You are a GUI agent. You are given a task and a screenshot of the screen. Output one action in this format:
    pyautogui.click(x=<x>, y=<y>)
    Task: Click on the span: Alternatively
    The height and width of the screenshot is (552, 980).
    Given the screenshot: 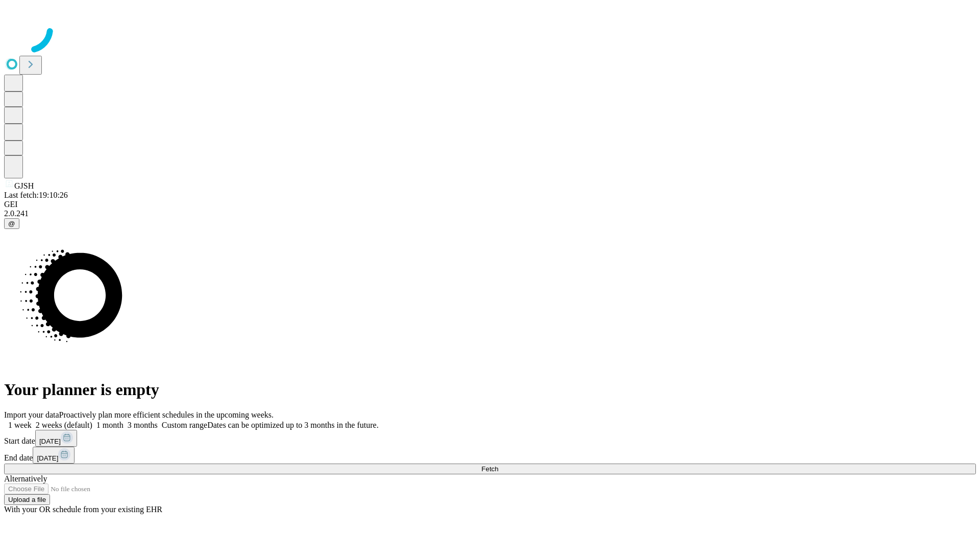 What is the action you would take?
    pyautogui.click(x=25, y=478)
    